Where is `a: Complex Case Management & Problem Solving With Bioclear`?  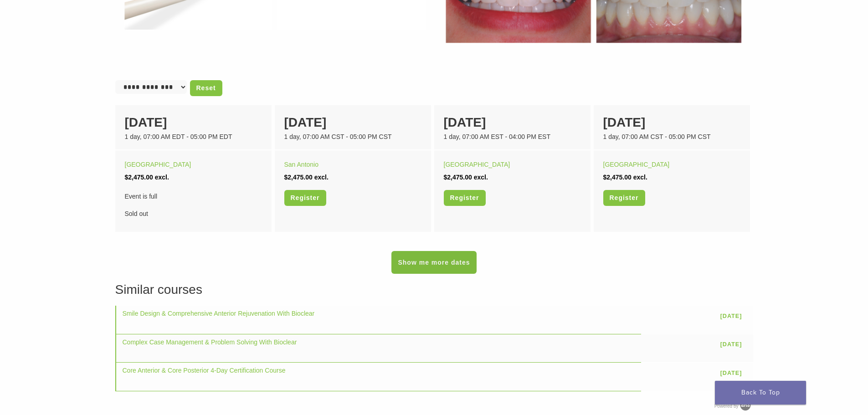 a: Complex Case Management & Problem Solving With Bioclear is located at coordinates (210, 342).